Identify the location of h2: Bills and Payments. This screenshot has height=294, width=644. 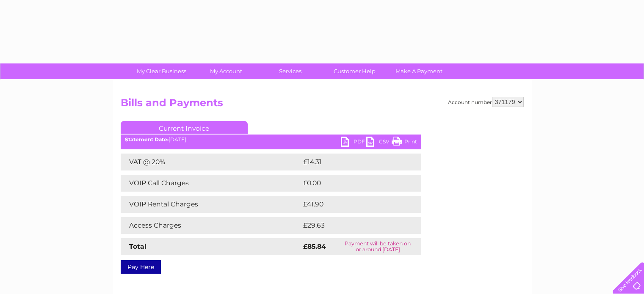
(322, 105).